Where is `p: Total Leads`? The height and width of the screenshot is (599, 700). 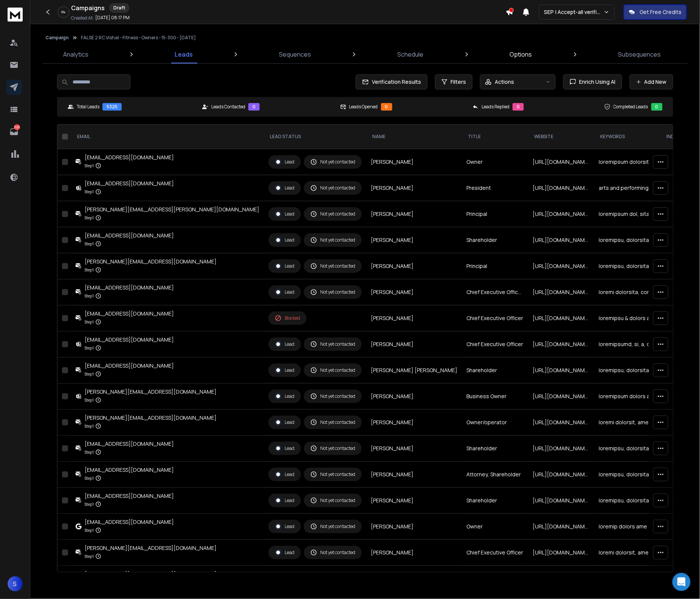
p: Total Leads is located at coordinates (88, 107).